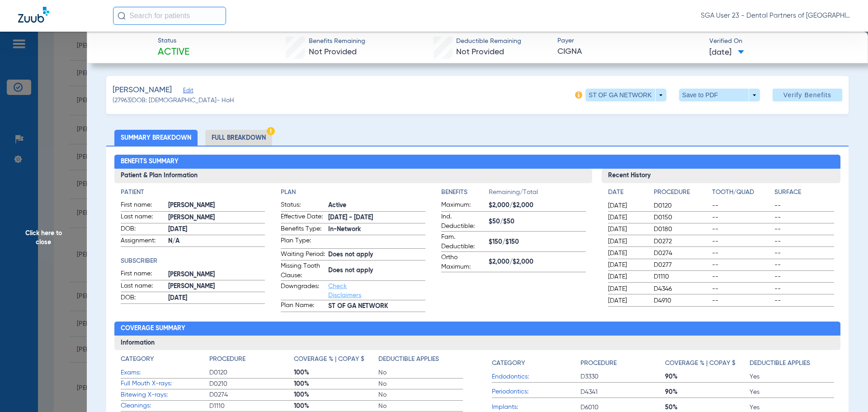 This screenshot has width=868, height=412. What do you see at coordinates (353, 176) in the screenshot?
I see `h3: Patient & Plan Information` at bounding box center [353, 176].